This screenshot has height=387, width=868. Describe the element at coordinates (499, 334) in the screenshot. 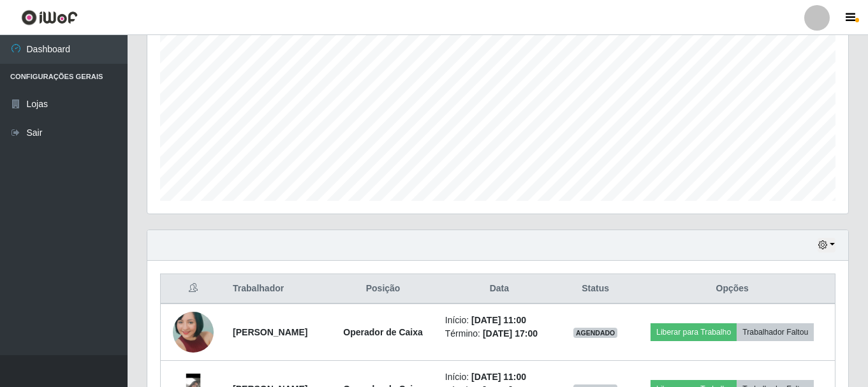

I see `li: Término:` at that location.